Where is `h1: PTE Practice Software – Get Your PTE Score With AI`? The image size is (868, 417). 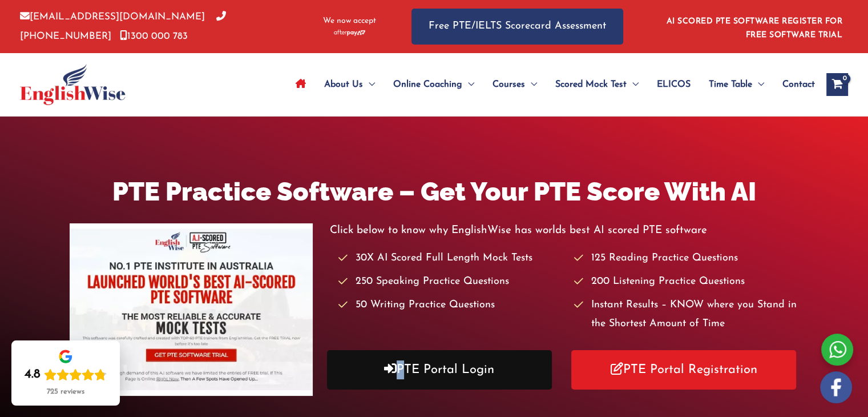 h1: PTE Practice Software – Get Your PTE Score With AI is located at coordinates (434, 191).